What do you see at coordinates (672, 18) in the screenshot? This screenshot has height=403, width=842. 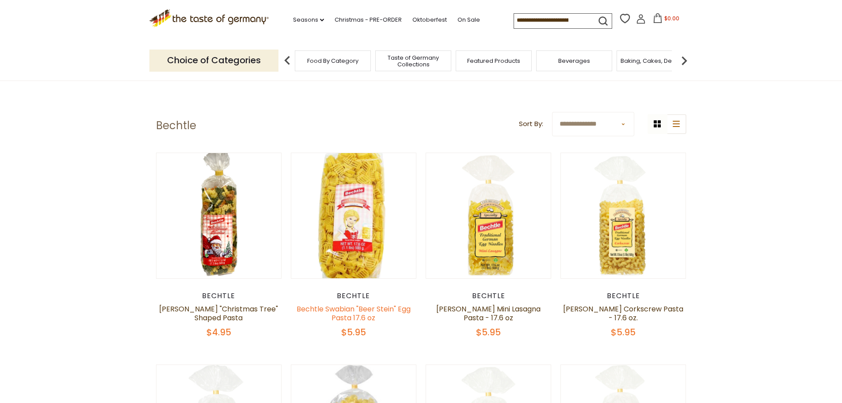 I see `span: $0.00` at bounding box center [672, 18].